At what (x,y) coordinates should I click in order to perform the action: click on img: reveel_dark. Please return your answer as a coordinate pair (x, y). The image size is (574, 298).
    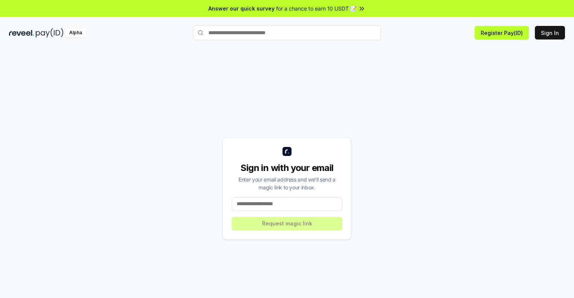
    Looking at the image, I should click on (21, 33).